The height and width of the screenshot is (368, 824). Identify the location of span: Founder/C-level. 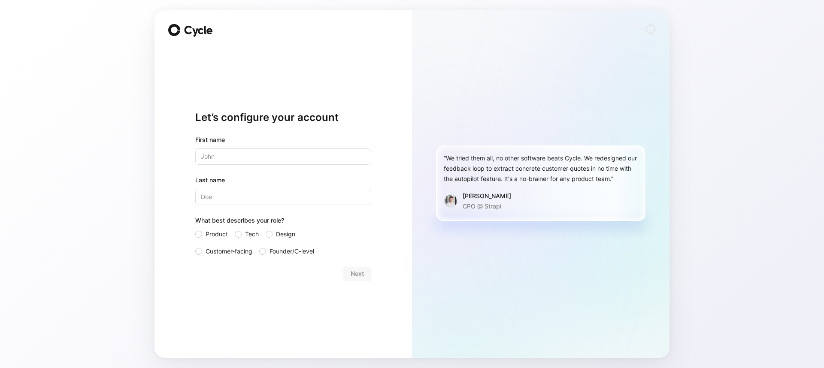
(292, 251).